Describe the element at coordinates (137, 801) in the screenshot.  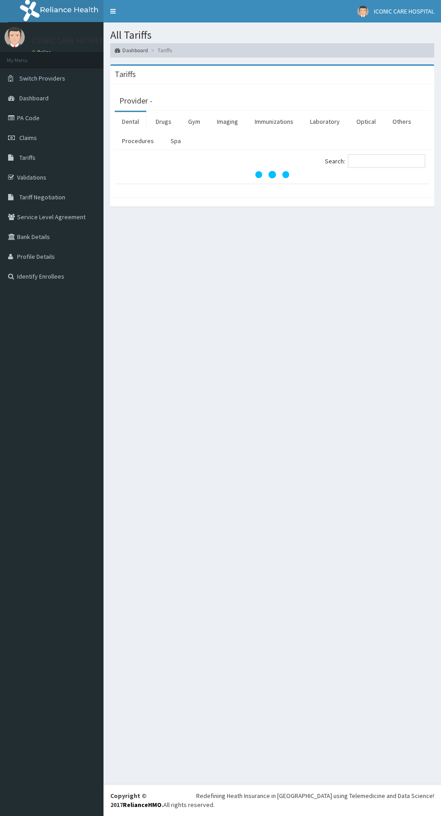
I see `strong: Copyright © 2017 .` at that location.